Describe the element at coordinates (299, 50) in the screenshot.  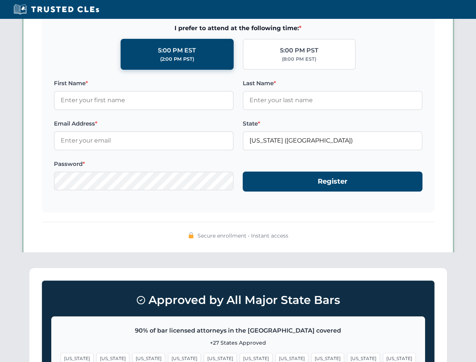
I see `div: 5:00 PM PST` at that location.